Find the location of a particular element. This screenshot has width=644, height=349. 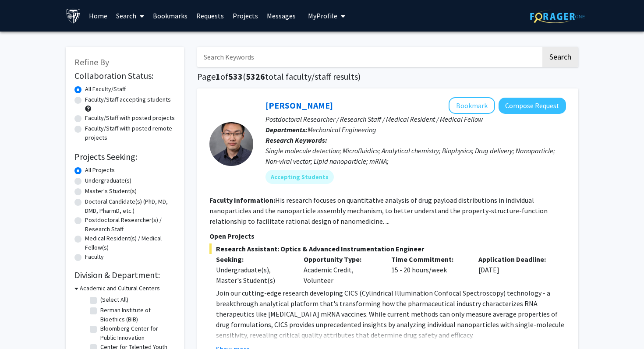

label: Berman Institute of Bioethics (BIB) is located at coordinates (136, 315).